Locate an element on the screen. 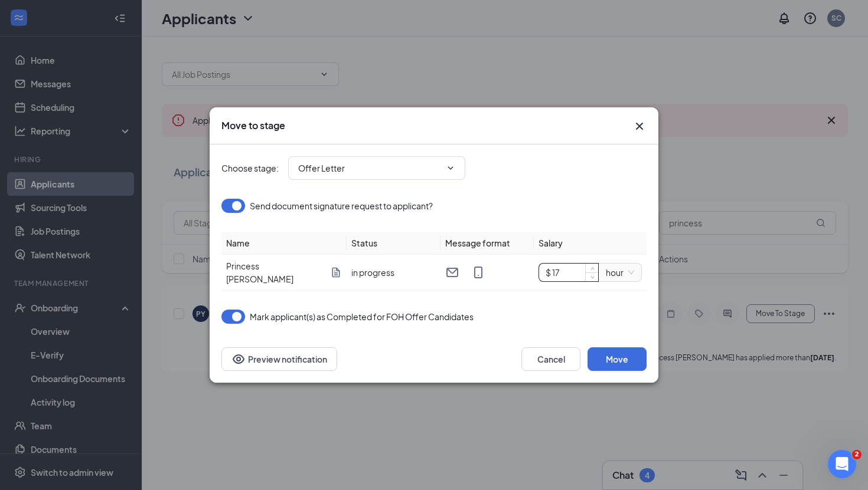  span: Choose stage : is located at coordinates (250, 168).